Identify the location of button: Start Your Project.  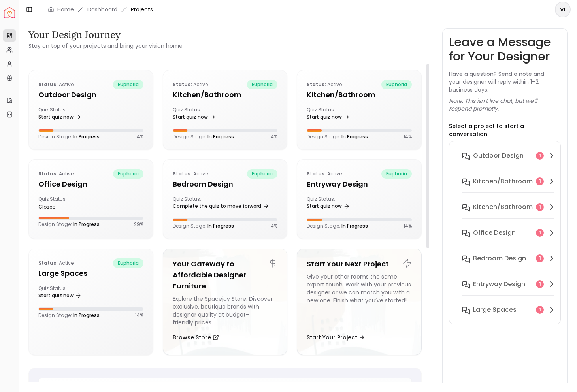
(336, 337).